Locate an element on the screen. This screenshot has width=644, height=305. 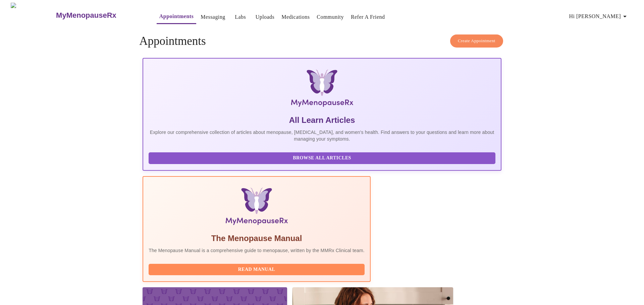
button: Refer a Friend is located at coordinates (368, 17).